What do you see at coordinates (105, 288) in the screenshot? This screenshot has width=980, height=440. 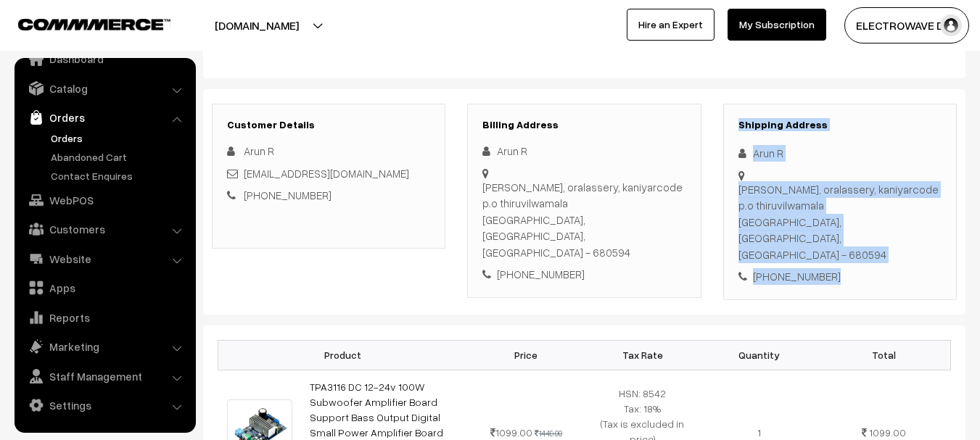 I see `a: Apps` at bounding box center [105, 288].